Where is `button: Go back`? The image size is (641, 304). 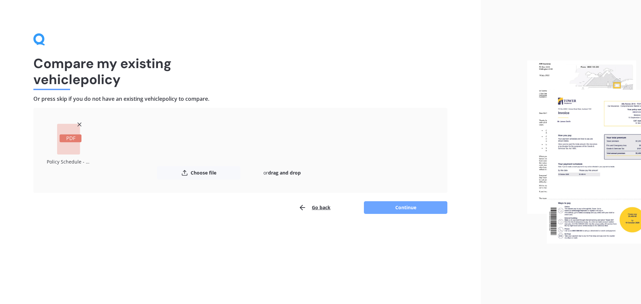
button: Go back is located at coordinates (314, 208).